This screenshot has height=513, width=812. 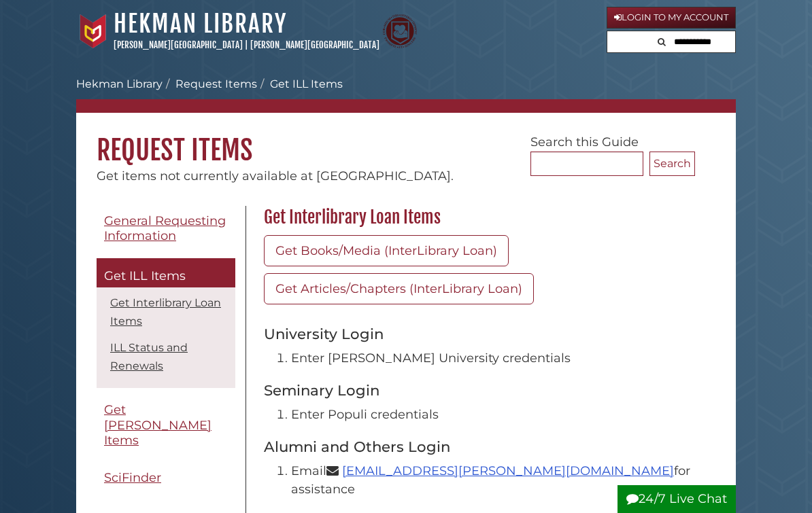 I want to click on li: Email for assistance, so click(x=499, y=481).